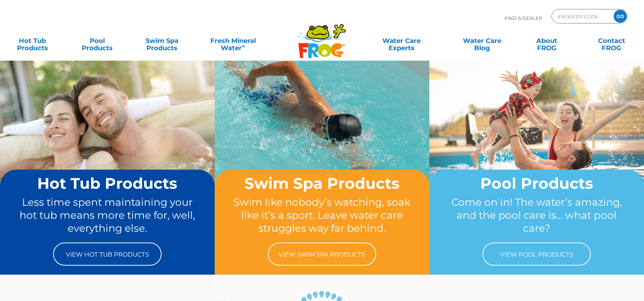 The height and width of the screenshot is (301, 644). What do you see at coordinates (322, 183) in the screenshot?
I see `h2: Swim Spa Products` at bounding box center [322, 183].